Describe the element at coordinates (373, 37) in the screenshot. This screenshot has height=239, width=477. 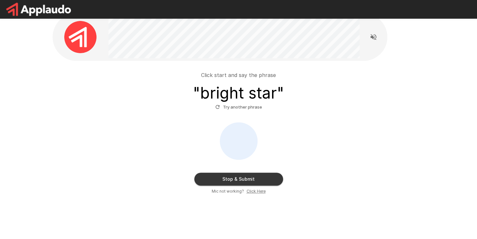
I see `button: Read questions aloud` at that location.